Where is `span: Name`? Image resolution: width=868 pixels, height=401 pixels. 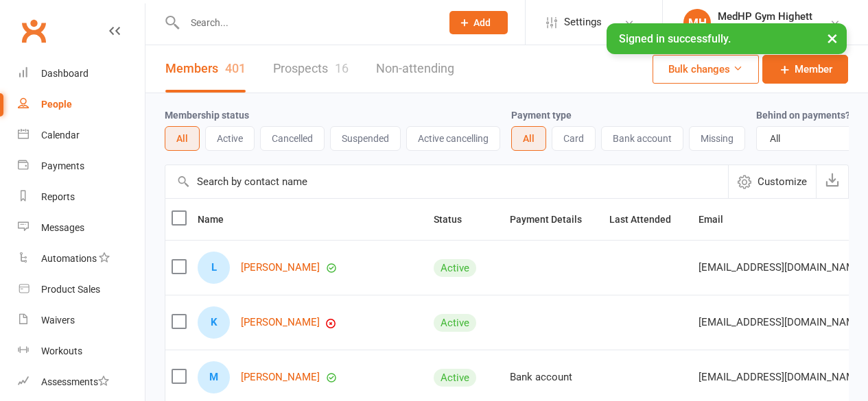
span: Name is located at coordinates (219, 219).